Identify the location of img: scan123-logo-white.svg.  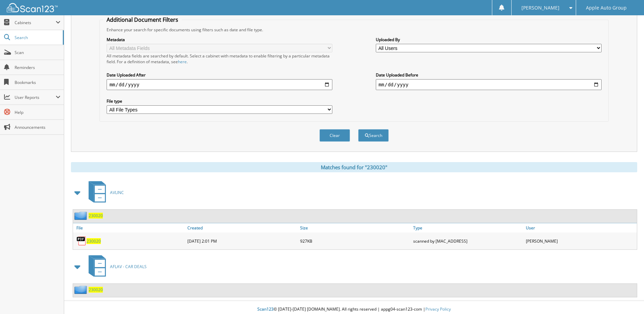
(32, 7).